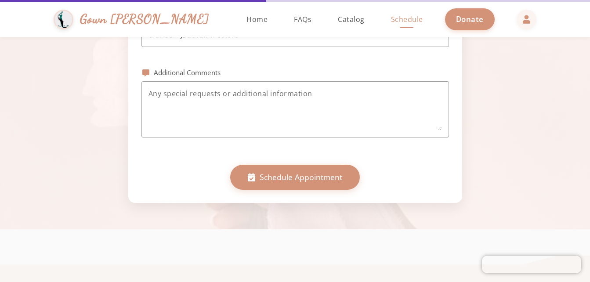  What do you see at coordinates (470, 19) in the screenshot?
I see `span: Donate` at bounding box center [470, 19].